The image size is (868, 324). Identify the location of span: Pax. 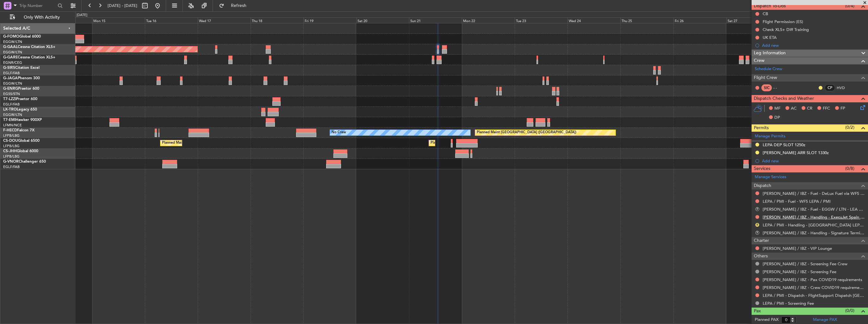
(757, 311).